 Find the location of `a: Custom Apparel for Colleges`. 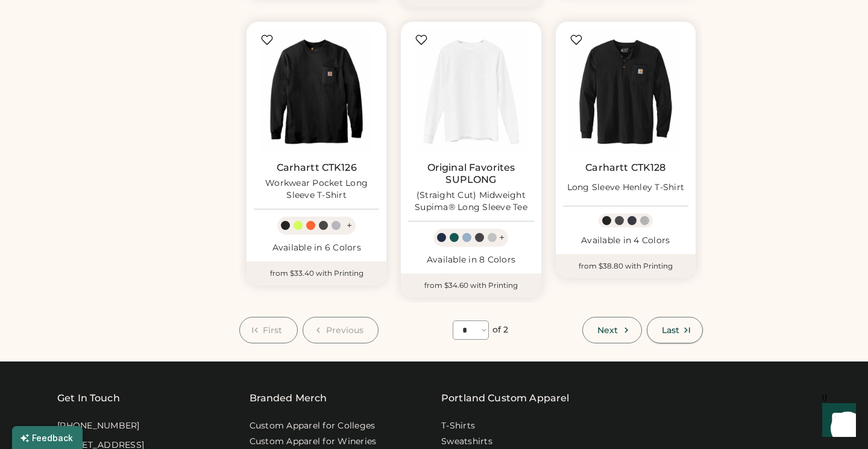

a: Custom Apparel for Colleges is located at coordinates (312, 426).